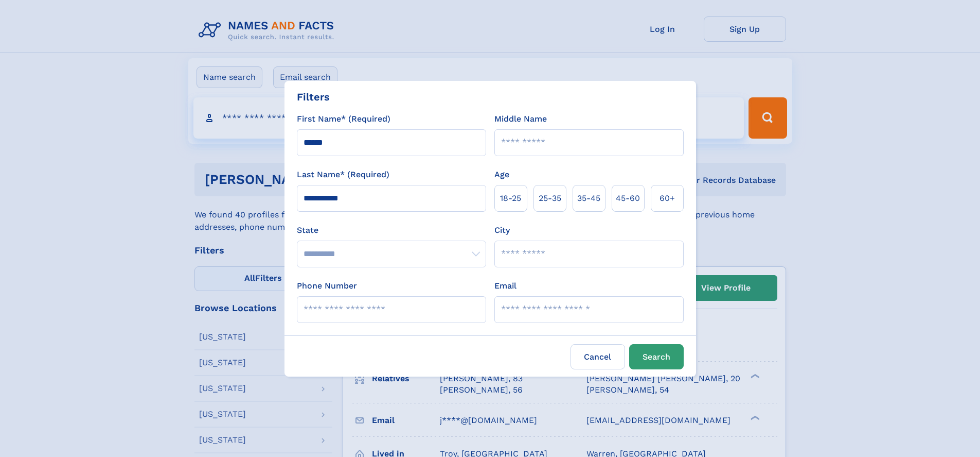 The image size is (980, 457). I want to click on label: Last Name* (Required), so click(343, 175).